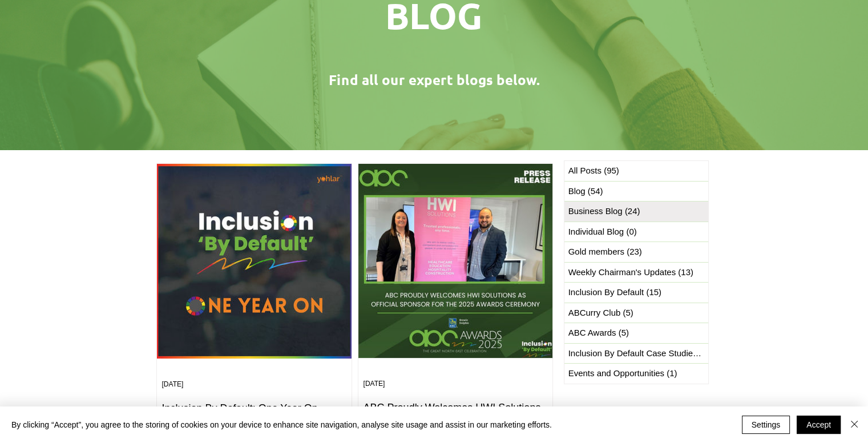 The height and width of the screenshot is (443, 868). What do you see at coordinates (615, 293) in the screenshot?
I see `span: Inclusion By Default` at bounding box center [615, 293].